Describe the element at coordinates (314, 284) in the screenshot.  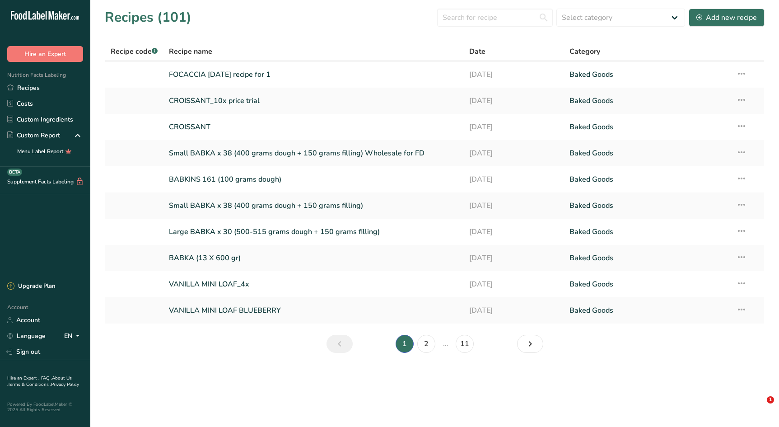
I see `a: VANILLA MINI LOAF_4x` at that location.